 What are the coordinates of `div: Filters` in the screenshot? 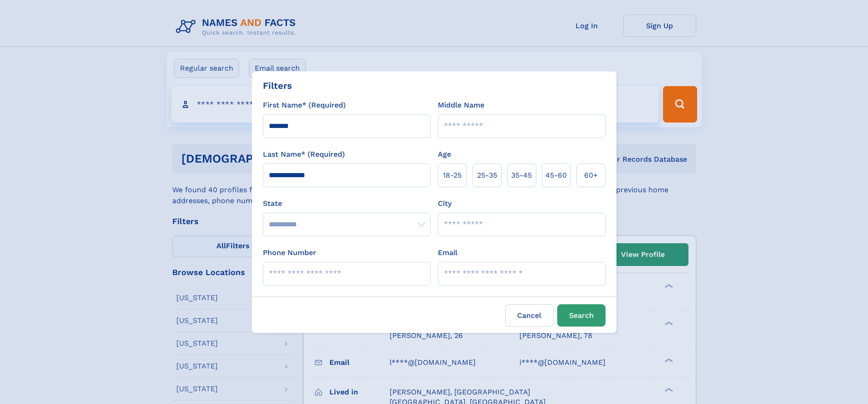 It's located at (277, 86).